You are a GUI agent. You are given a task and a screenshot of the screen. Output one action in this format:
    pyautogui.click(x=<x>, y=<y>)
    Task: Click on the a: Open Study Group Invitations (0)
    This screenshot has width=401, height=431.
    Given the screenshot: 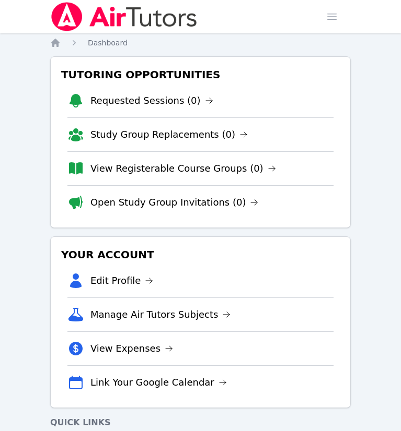 What is the action you would take?
    pyautogui.click(x=174, y=203)
    